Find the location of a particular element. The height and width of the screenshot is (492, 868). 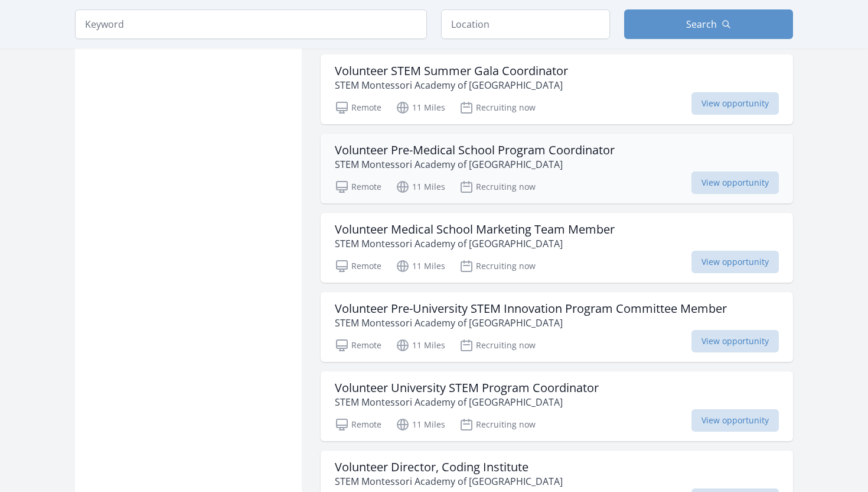

input: Keyword is located at coordinates (251, 24).